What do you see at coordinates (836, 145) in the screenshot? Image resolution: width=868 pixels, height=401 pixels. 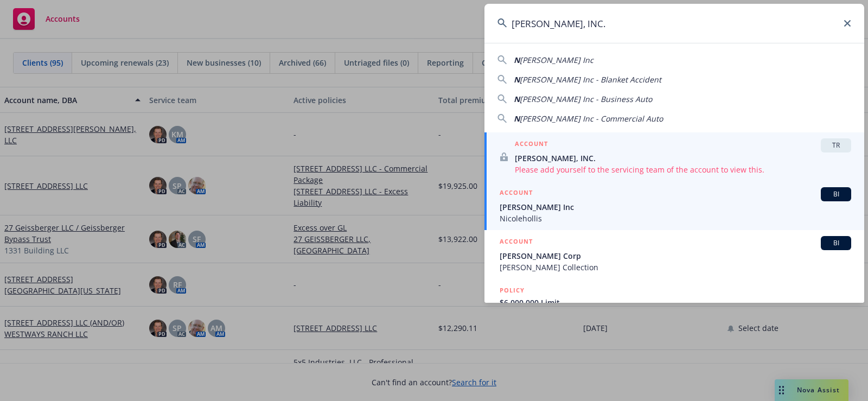 I see `span: TR` at bounding box center [836, 145].